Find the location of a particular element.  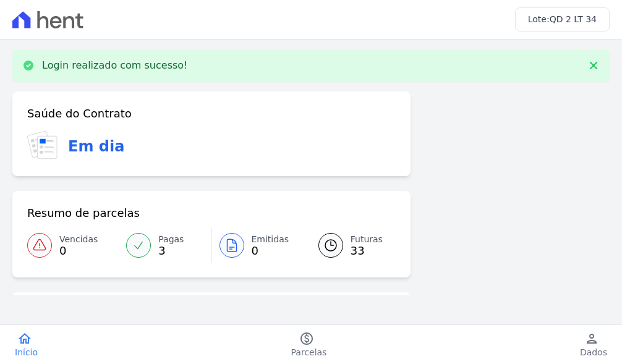

span: Parcelas is located at coordinates (310, 353).